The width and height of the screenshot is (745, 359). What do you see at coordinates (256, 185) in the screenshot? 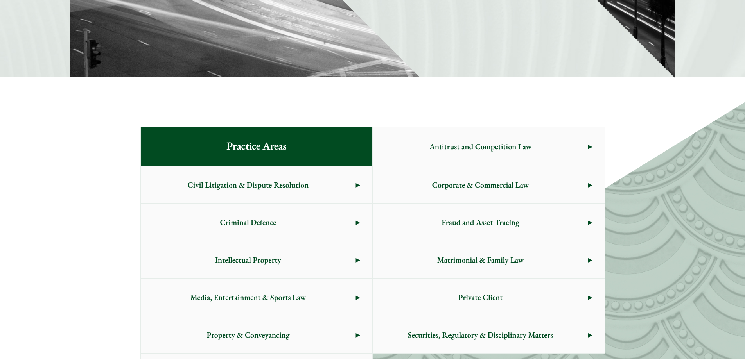
I see `a: Civil Litigation & Dispute Resolution` at bounding box center [256, 185].